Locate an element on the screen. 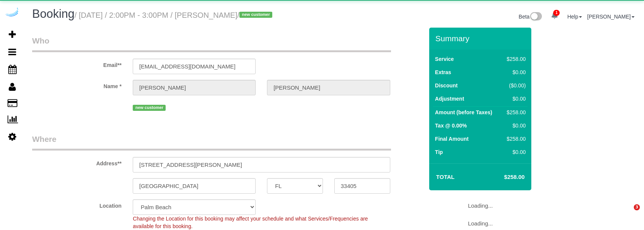  span: Changing the Location for this booking may affect your schedule and what Services/Frequencies are... is located at coordinates (250, 223).